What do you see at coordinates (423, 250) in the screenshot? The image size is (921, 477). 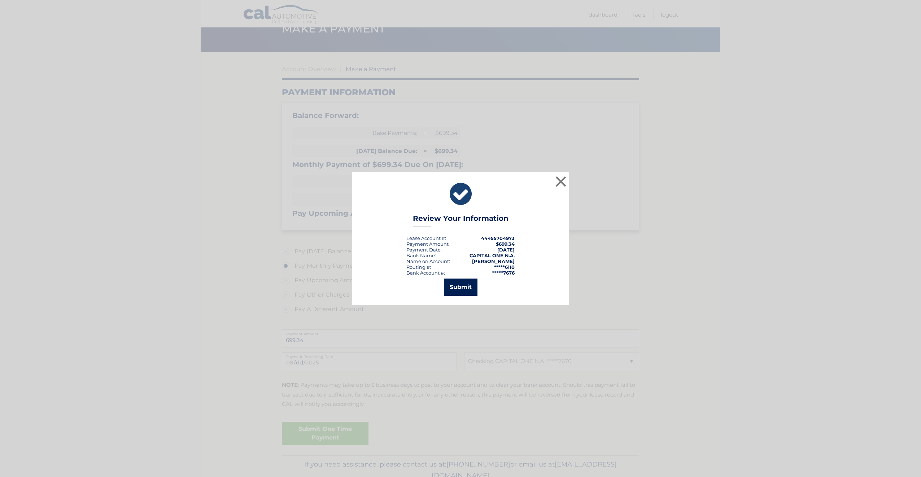 I see `span: Payment Date` at bounding box center [423, 250].